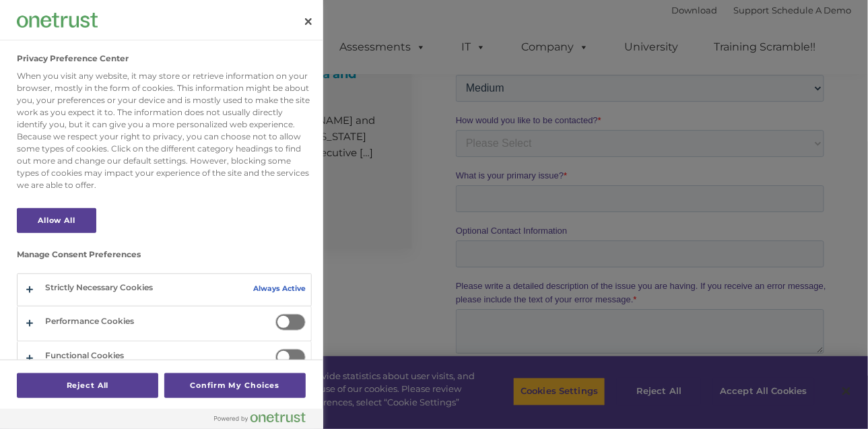  What do you see at coordinates (57, 220) in the screenshot?
I see `button: Allow All` at bounding box center [57, 220].